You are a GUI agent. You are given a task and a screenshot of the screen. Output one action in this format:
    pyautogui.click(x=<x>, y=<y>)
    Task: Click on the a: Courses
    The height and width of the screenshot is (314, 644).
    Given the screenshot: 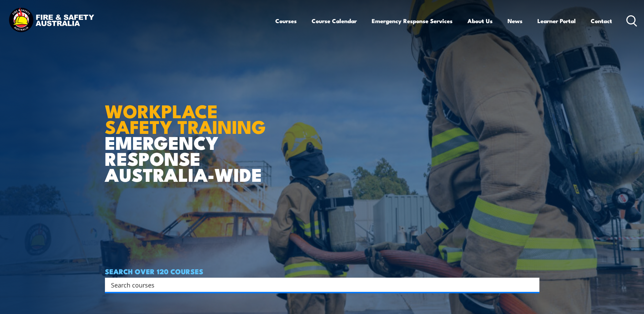 What is the action you would take?
    pyautogui.click(x=286, y=21)
    